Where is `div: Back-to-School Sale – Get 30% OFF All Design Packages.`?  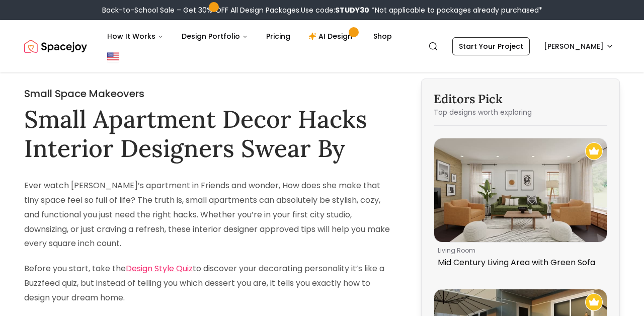 div: Back-to-School Sale – Get 30% OFF All Design Packages. is located at coordinates (322, 10).